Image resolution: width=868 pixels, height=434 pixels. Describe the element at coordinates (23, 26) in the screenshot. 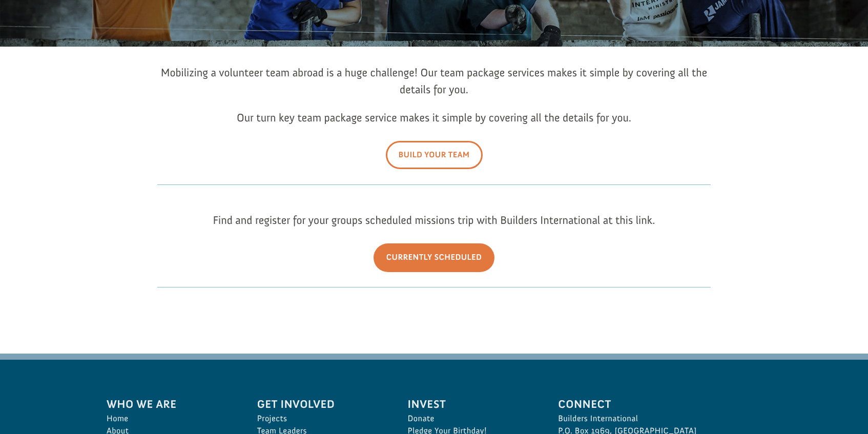

I see `img: emoji partyFace` at that location.